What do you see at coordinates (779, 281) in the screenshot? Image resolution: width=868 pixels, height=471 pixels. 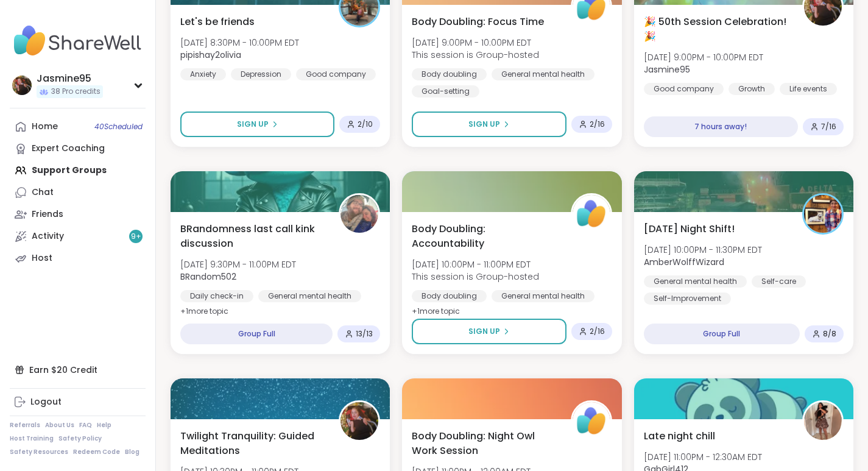 I see `div: Self-care` at bounding box center [779, 281].